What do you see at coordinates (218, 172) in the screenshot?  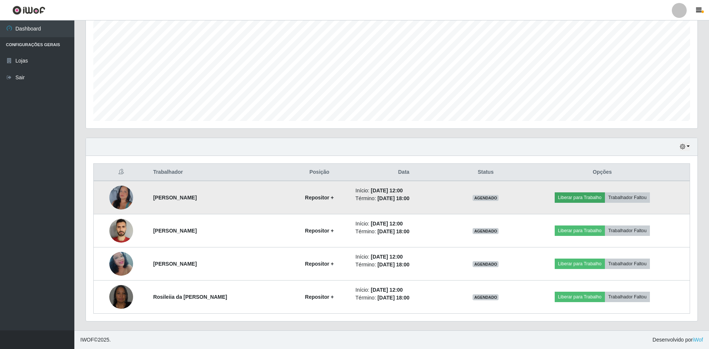 I see `th: Trabalhador` at bounding box center [218, 172].